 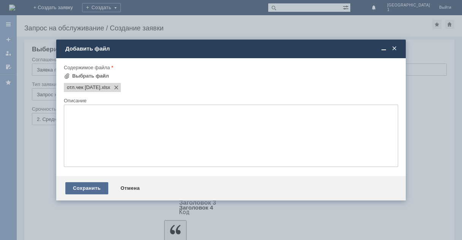 What do you see at coordinates (384, 49) in the screenshot?
I see `span: Свернуть (Ctrl + M)` at bounding box center [384, 49].